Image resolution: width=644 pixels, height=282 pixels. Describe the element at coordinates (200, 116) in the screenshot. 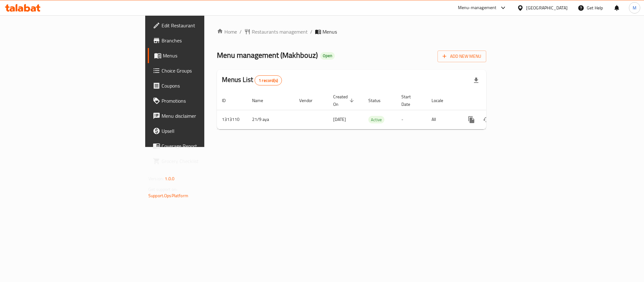

I see `a: Menu disclaimer` at that location.